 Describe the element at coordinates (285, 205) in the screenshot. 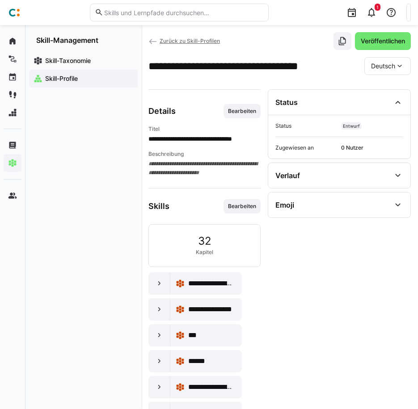

I see `div: Emoji` at that location.